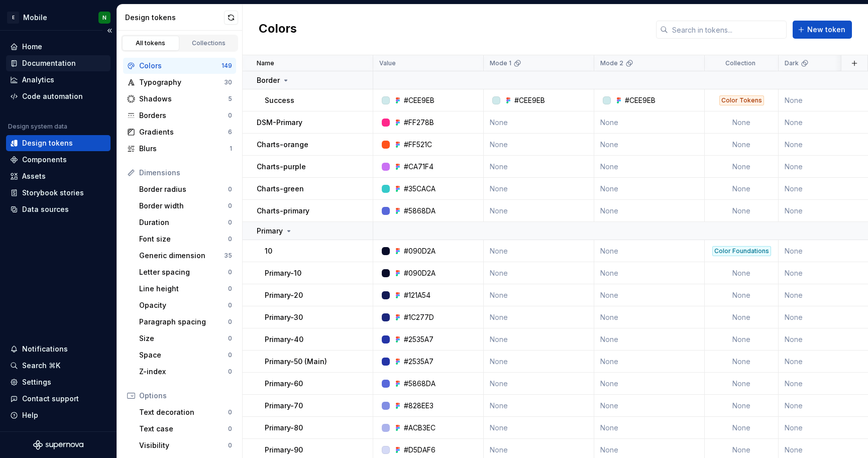 Image resolution: width=868 pixels, height=458 pixels. Describe the element at coordinates (59, 382) in the screenshot. I see `a: Settings` at that location.